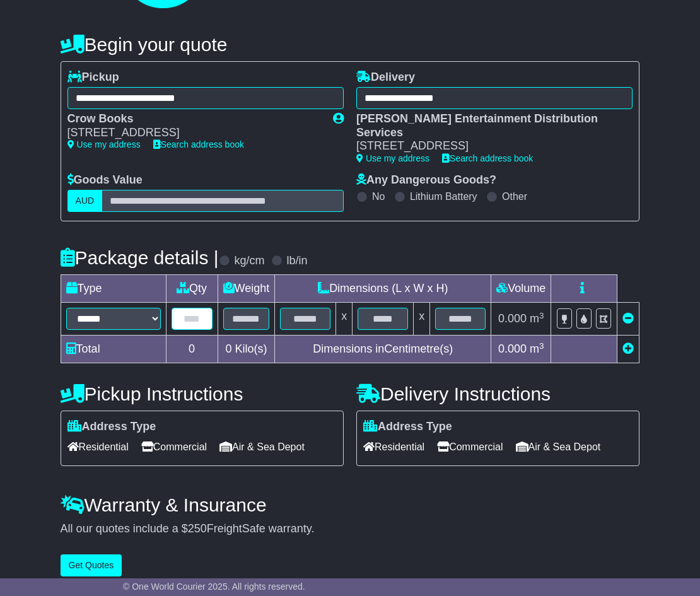  Describe the element at coordinates (140, 257) in the screenshot. I see `h4: Package details |` at that location.